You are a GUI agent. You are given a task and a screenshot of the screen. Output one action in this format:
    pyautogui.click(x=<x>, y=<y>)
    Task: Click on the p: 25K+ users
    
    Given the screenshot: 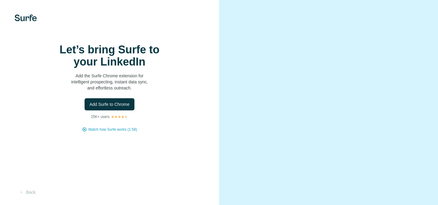 What is the action you would take?
    pyautogui.click(x=100, y=117)
    